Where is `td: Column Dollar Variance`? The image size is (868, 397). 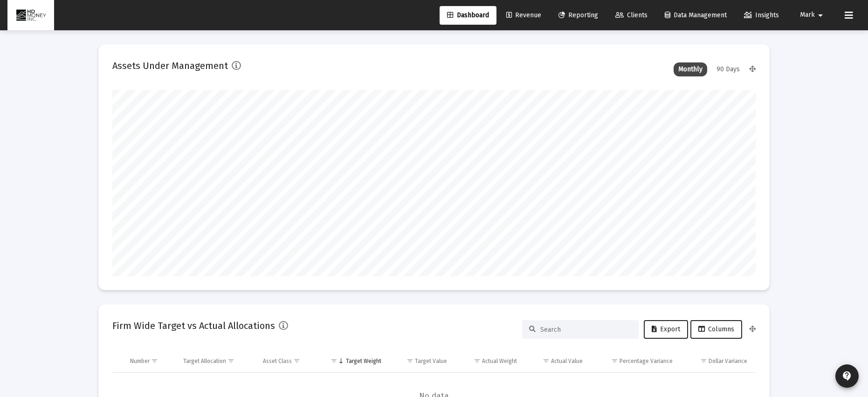 td: Column Dollar Variance is located at coordinates (717, 361).